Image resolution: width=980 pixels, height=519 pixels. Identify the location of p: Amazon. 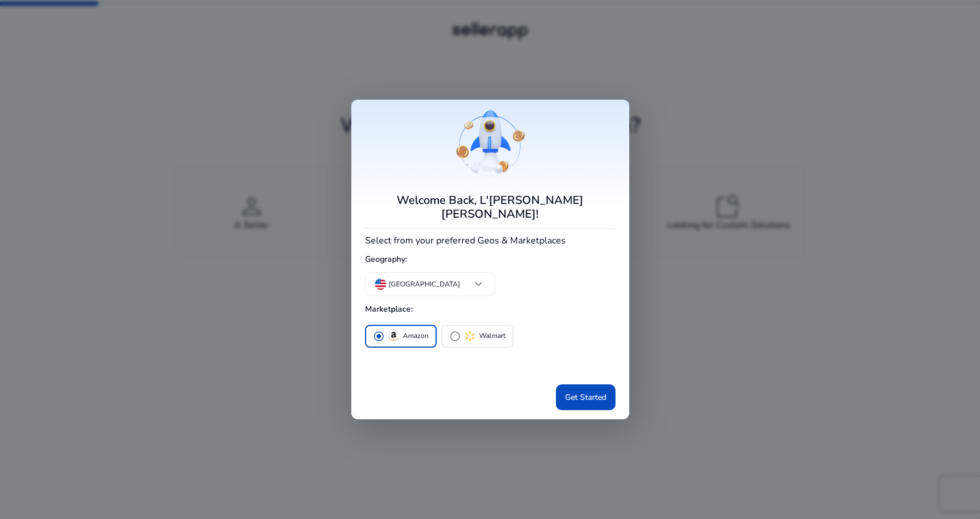
(415, 336).